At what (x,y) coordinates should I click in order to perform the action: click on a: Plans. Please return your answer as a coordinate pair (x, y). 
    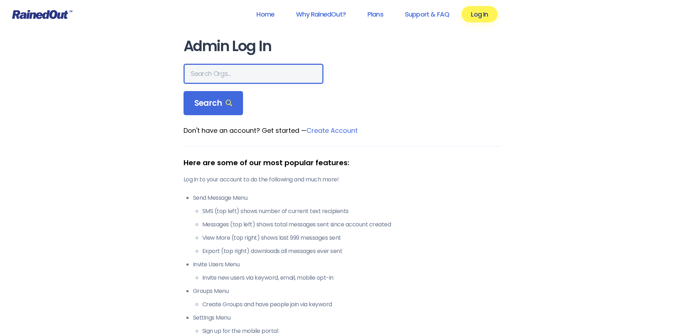
    Looking at the image, I should click on (375, 14).